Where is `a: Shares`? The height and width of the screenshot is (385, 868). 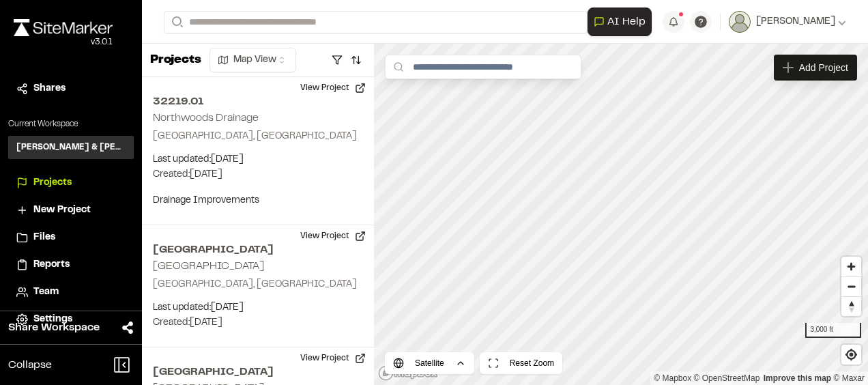 a: Shares is located at coordinates (71, 88).